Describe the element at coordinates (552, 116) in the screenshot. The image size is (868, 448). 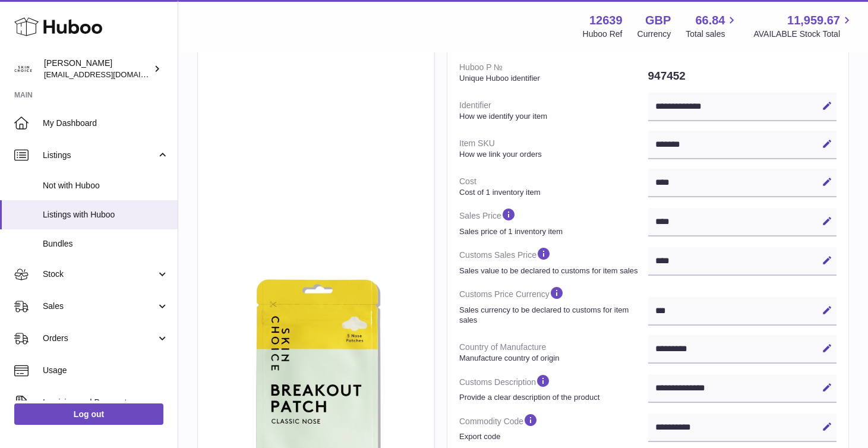
I see `strong: How we identify your item` at that location.